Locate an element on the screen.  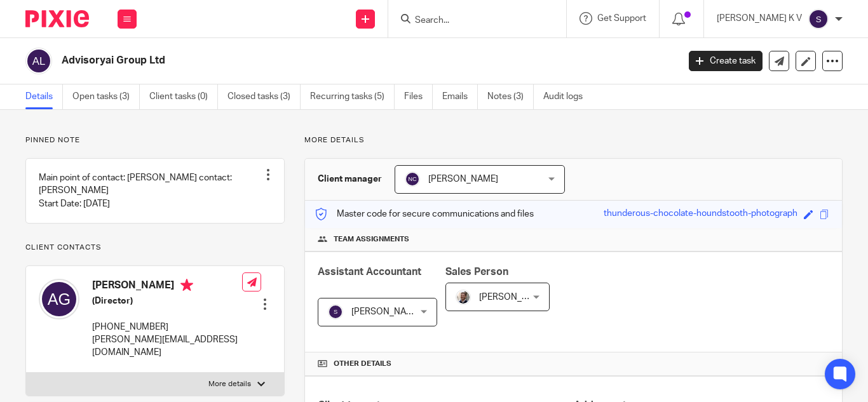
p: Pinned note is located at coordinates (155, 141).